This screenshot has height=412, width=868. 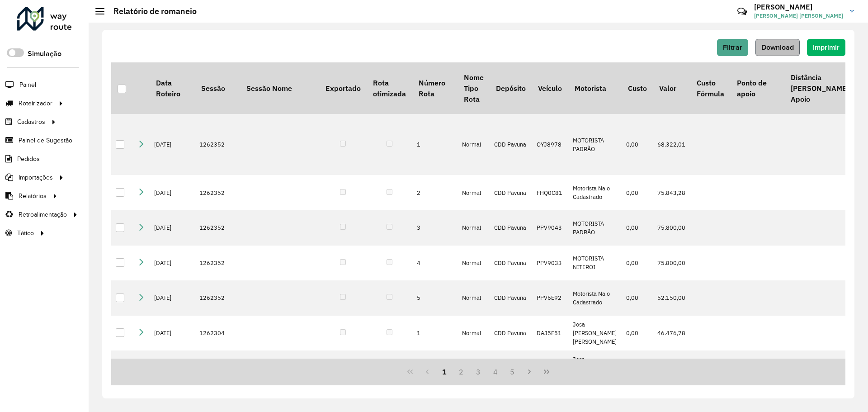 I want to click on td: FHQ0C81, so click(x=550, y=192).